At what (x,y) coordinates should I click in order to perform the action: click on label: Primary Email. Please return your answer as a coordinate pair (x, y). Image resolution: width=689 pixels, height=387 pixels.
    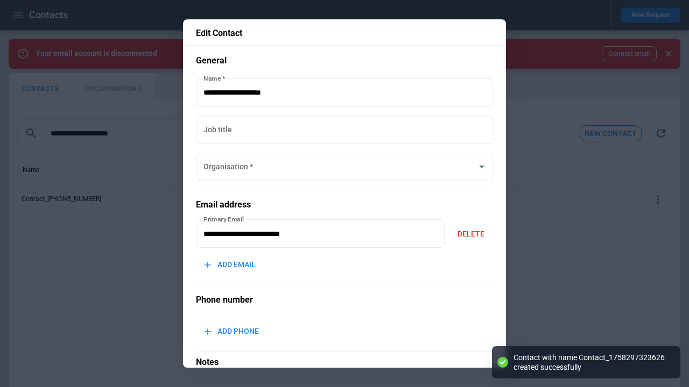
    Looking at the image, I should click on (224, 219).